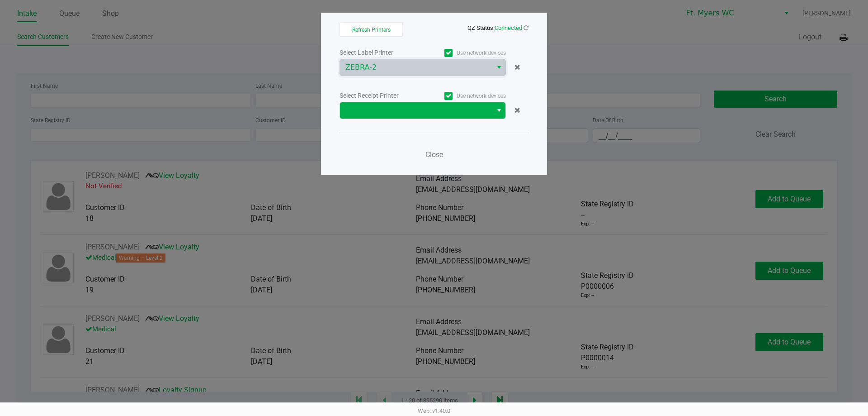 Image resolution: width=868 pixels, height=416 pixels. I want to click on span: Web: v1.40.0, so click(434, 410).